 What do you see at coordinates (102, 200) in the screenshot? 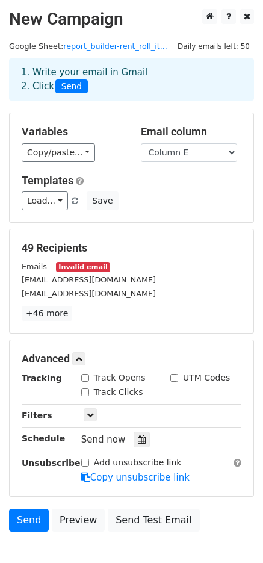
I see `button: Save` at bounding box center [102, 200].